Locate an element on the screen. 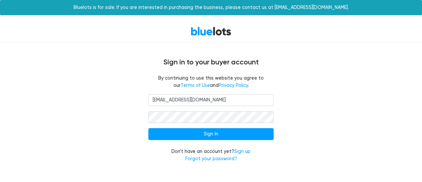 The image size is (422, 182). a: BlueLots is located at coordinates (211, 31).